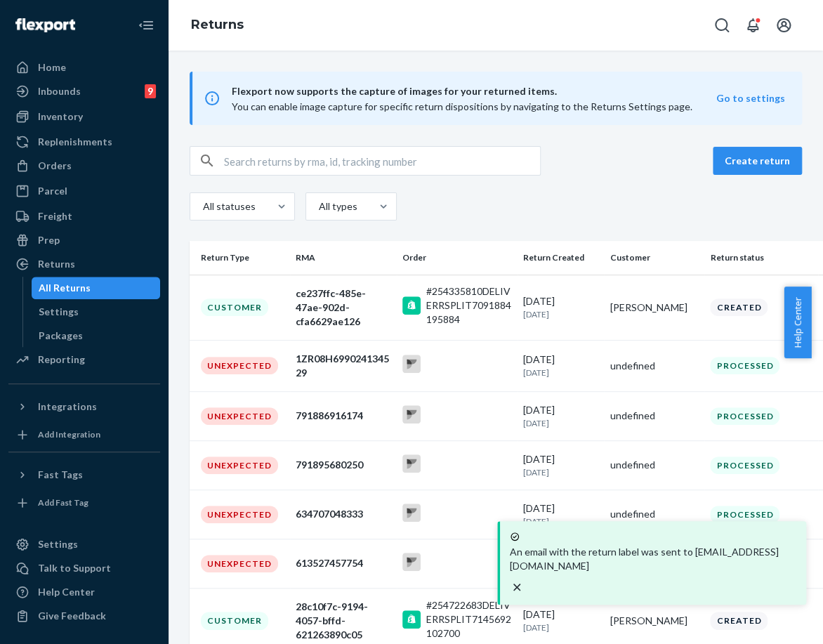 This screenshot has width=823, height=644. I want to click on th: Return Type, so click(239, 257).